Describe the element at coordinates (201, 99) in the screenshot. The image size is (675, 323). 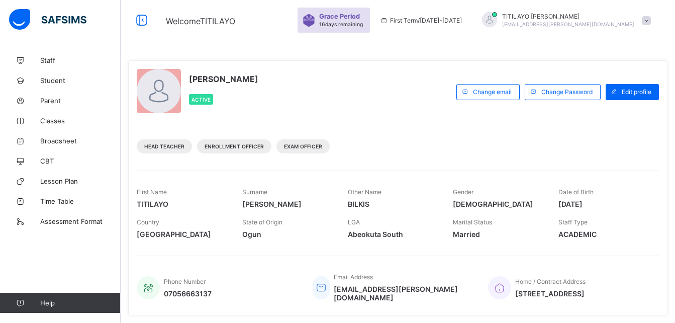
I see `span: Active` at that location.